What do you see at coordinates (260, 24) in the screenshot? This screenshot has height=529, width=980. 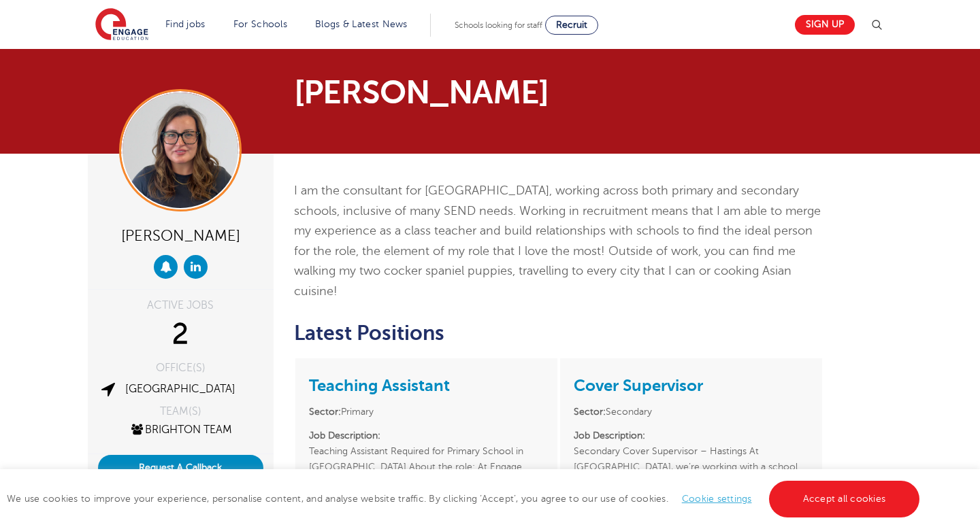 I see `a: For Schools` at bounding box center [260, 24].